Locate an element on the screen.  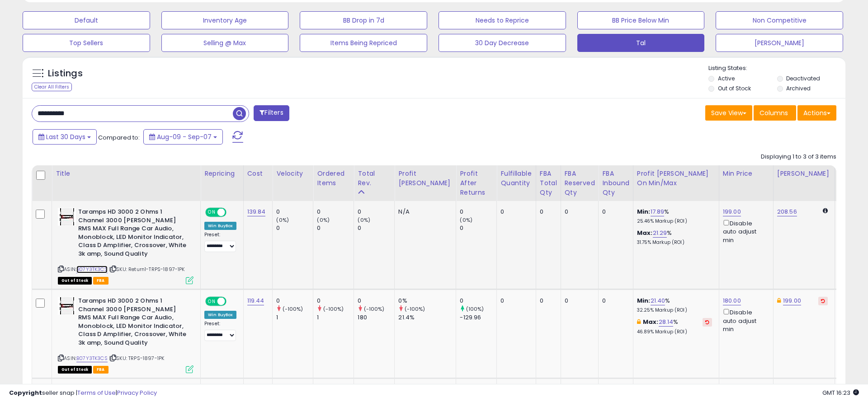
div: Win BuyBox is located at coordinates (220, 226).